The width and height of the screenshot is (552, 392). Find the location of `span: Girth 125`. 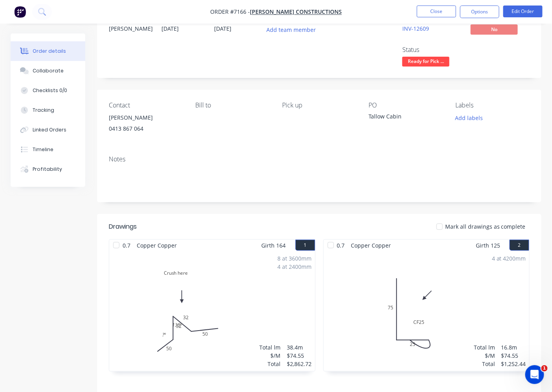

span: Girth 125 is located at coordinates (489, 245).